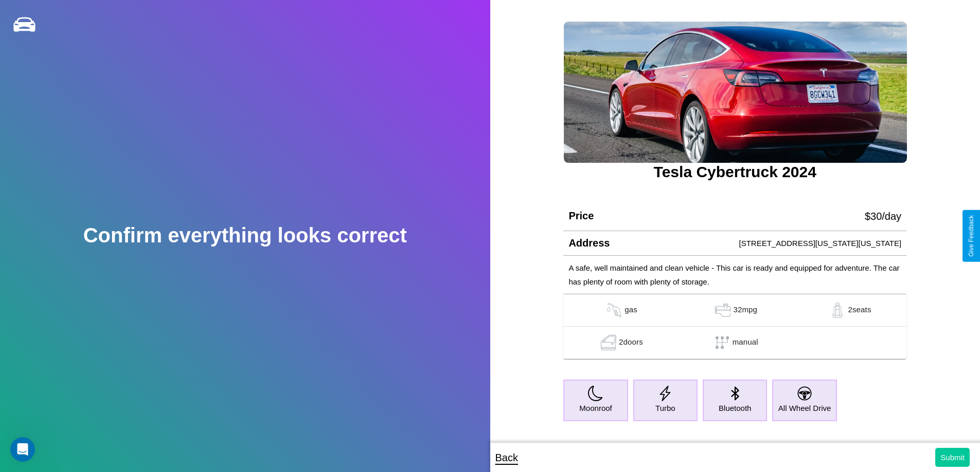 The width and height of the screenshot is (980, 472). What do you see at coordinates (735, 327) in the screenshot?
I see `table: simple table` at bounding box center [735, 327].